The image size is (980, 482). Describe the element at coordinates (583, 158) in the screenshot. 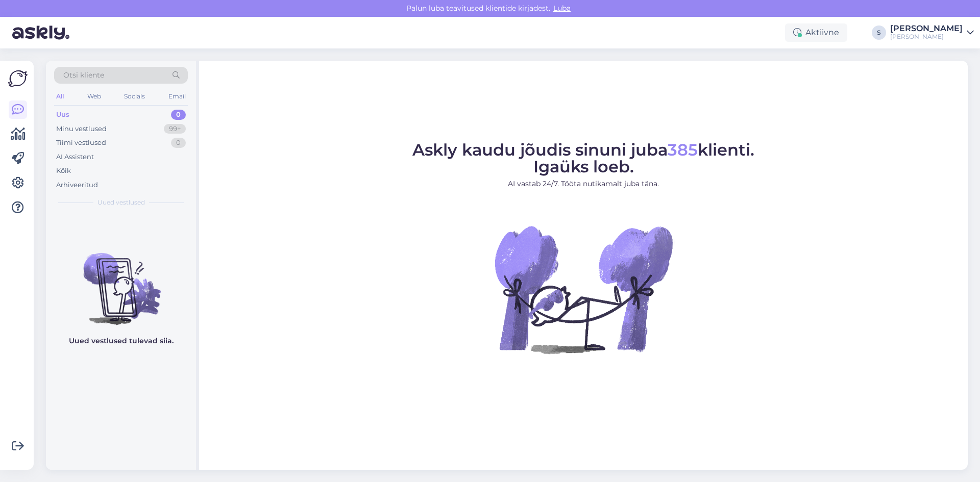

I see `span: Askly kaudu jõudis sinuni juba klienti. Igaüks loeb.` at that location.